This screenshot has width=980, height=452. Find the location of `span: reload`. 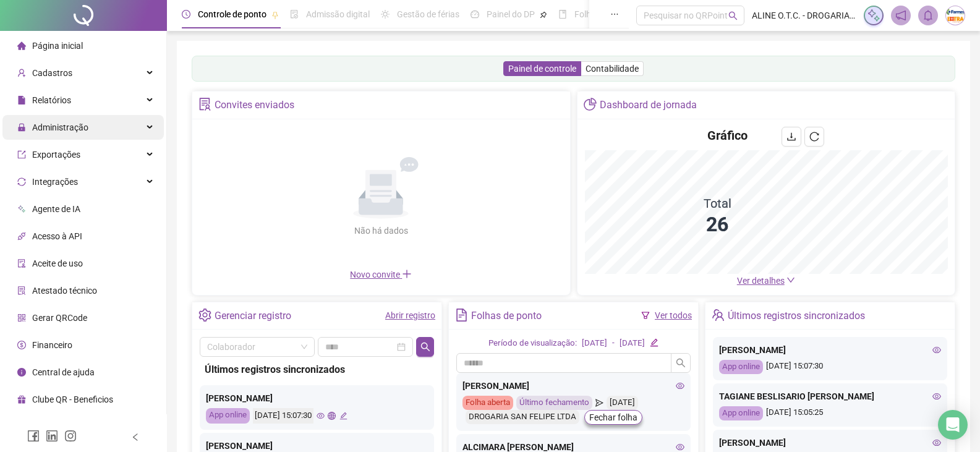

span: reload is located at coordinates (814, 137).